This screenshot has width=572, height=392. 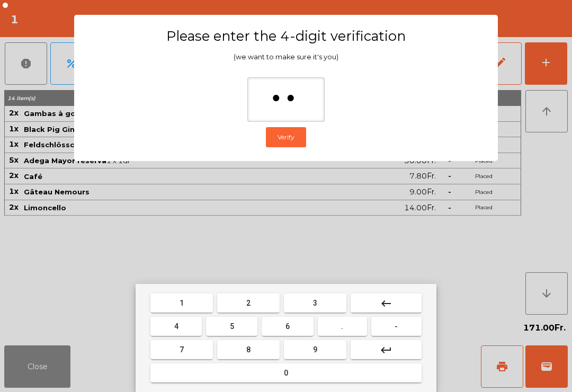 I want to click on span: 2, so click(x=248, y=303).